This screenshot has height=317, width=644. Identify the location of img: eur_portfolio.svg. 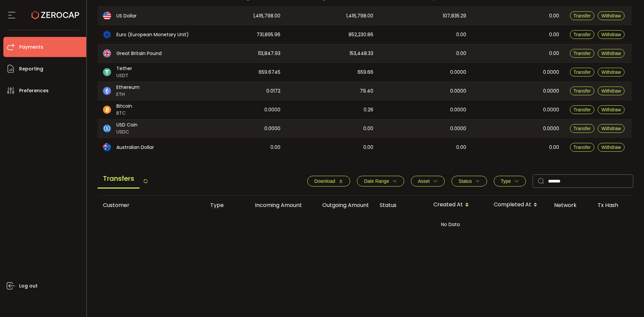
(107, 35).